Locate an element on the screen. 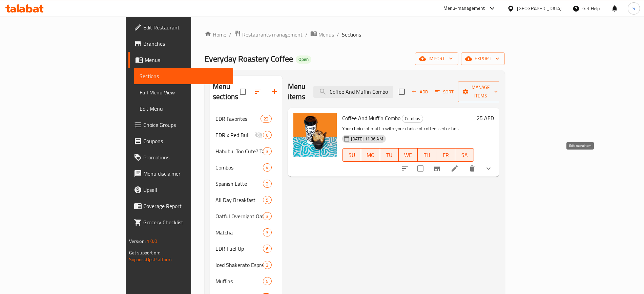 The width and height of the screenshot is (644, 294). span: Get support on: is located at coordinates (145, 253).